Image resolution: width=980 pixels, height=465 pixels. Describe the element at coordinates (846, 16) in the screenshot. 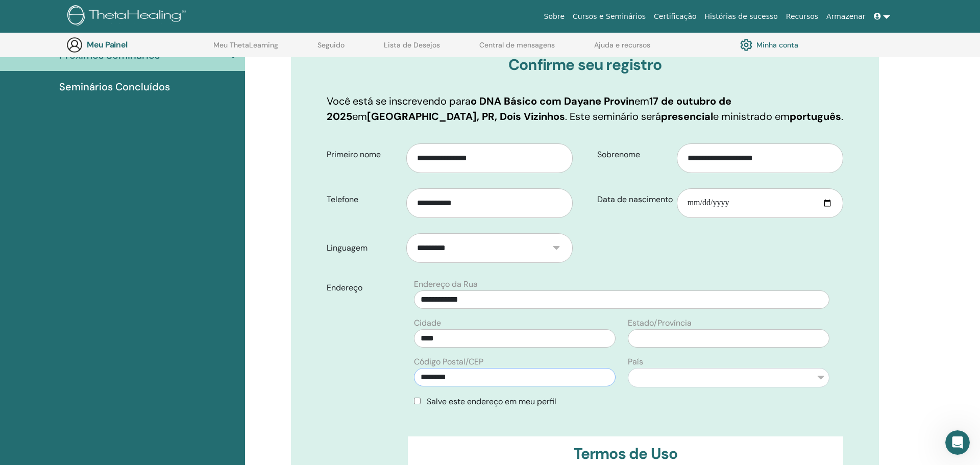

I see `a: Armazenar` at that location.